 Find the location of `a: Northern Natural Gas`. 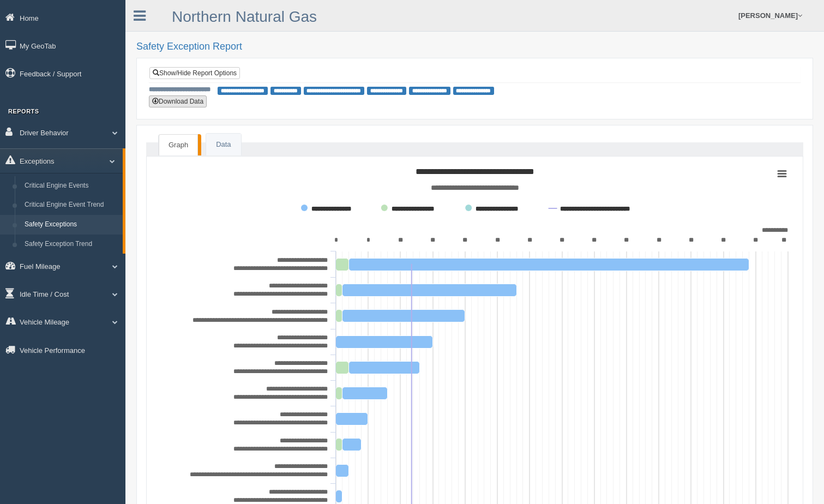

a: Northern Natural Gas is located at coordinates (244, 16).